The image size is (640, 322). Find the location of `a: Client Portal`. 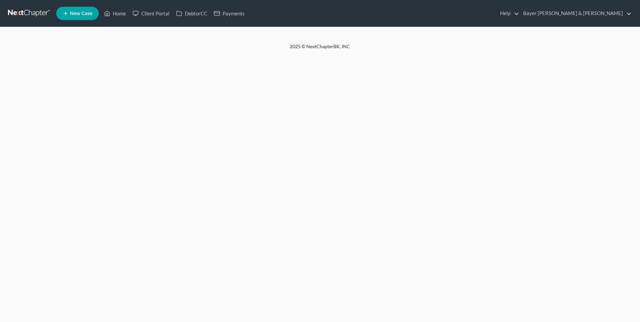

a: Client Portal is located at coordinates (151, 13).